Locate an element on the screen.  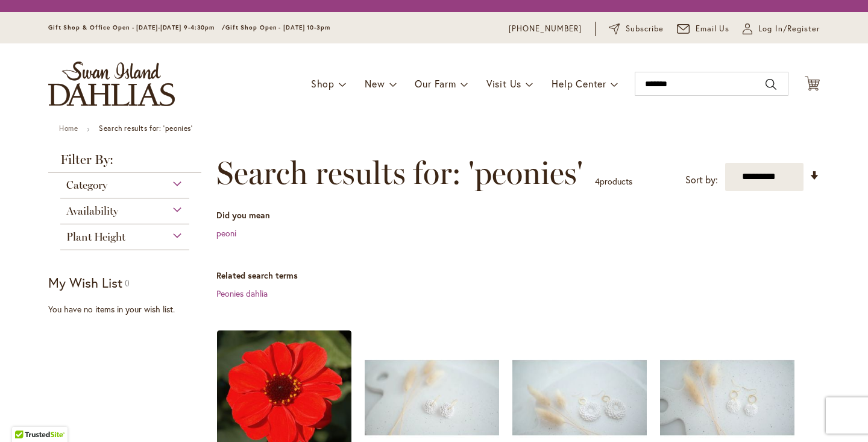
p: products is located at coordinates (614, 182).